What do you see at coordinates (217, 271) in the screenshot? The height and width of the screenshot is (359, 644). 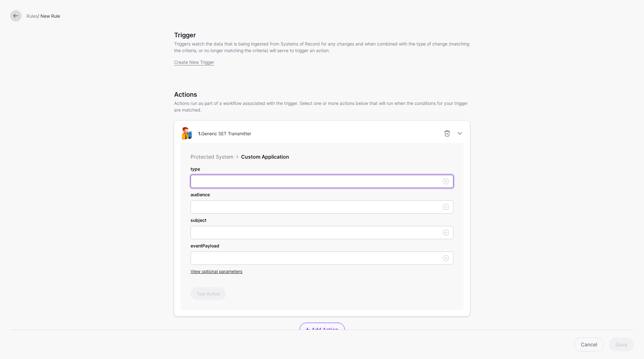 I see `span: View optional parameters` at bounding box center [217, 271].